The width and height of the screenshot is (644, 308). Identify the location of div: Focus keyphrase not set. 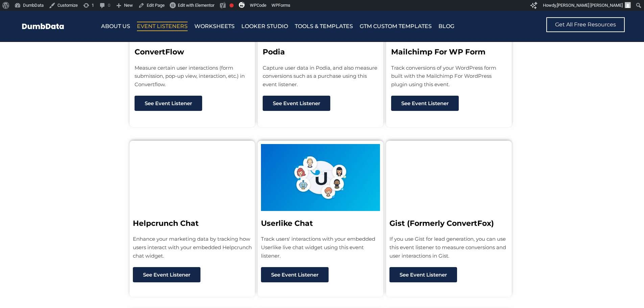
(232, 5).